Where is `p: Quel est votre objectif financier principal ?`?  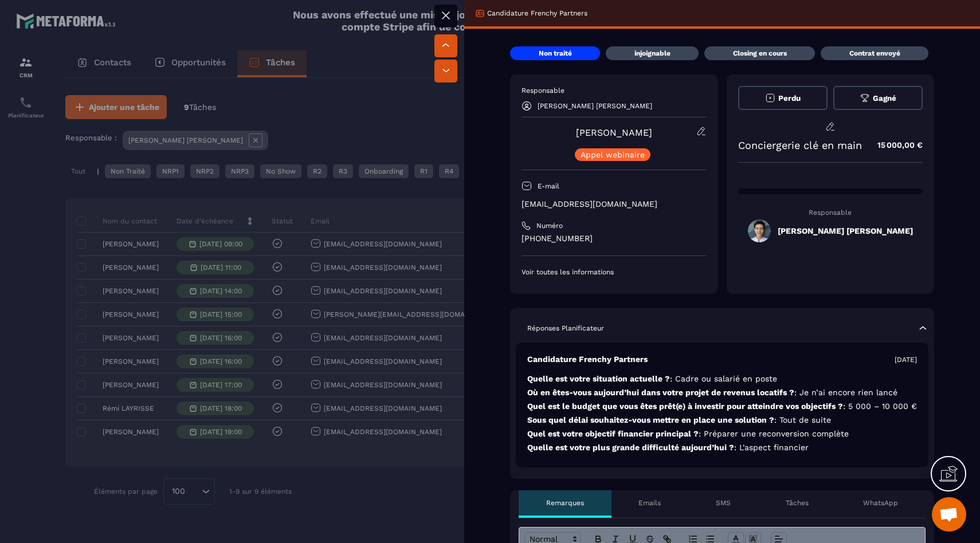
p: Quel est votre objectif financier principal ? is located at coordinates (723, 434).